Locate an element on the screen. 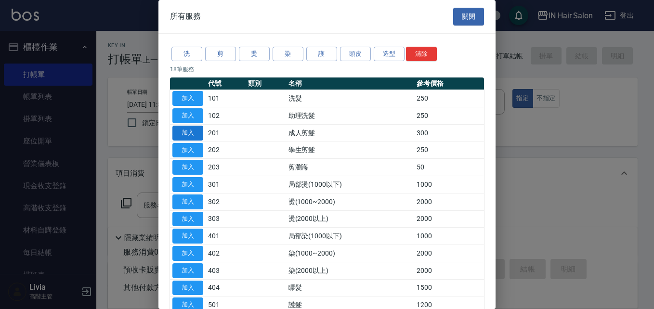 The image size is (654, 309). td: 201 is located at coordinates (225, 133).